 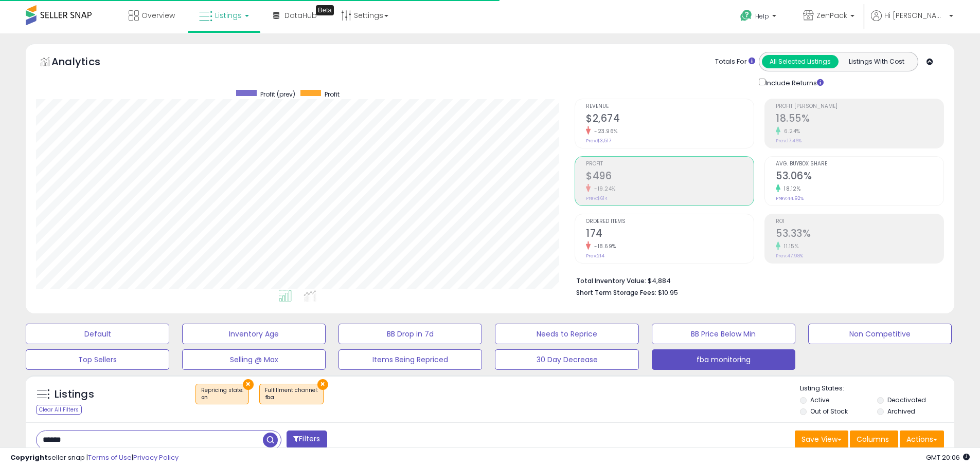 I want to click on small: Prev: 44.92%, so click(x=790, y=198).